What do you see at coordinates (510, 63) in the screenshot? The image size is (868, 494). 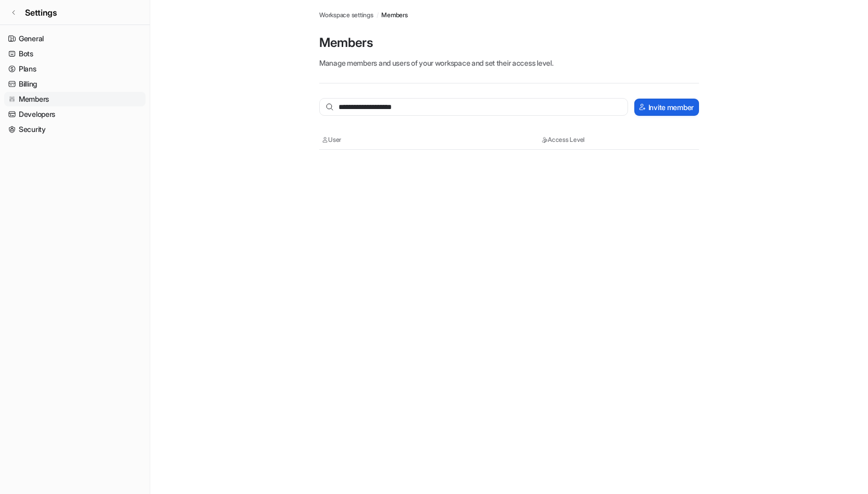 I see `p: Manage members and users of your workspace and set their access level.` at bounding box center [510, 63].